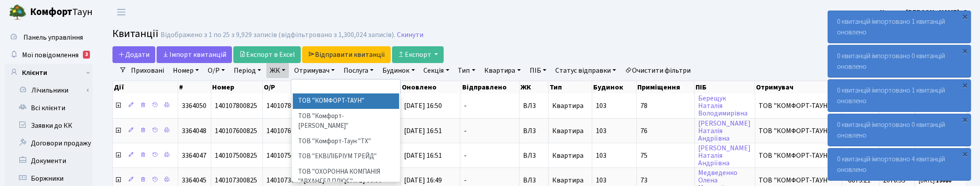 The width and height of the screenshot is (980, 186). Describe the element at coordinates (724, 106) in the screenshot. I see `a: БерещукНаталіяВолодимирівна` at that location.